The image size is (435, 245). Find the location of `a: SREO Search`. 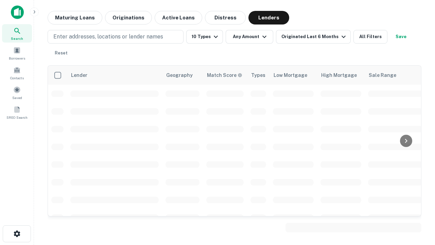

a: SREO Search is located at coordinates (17, 112).